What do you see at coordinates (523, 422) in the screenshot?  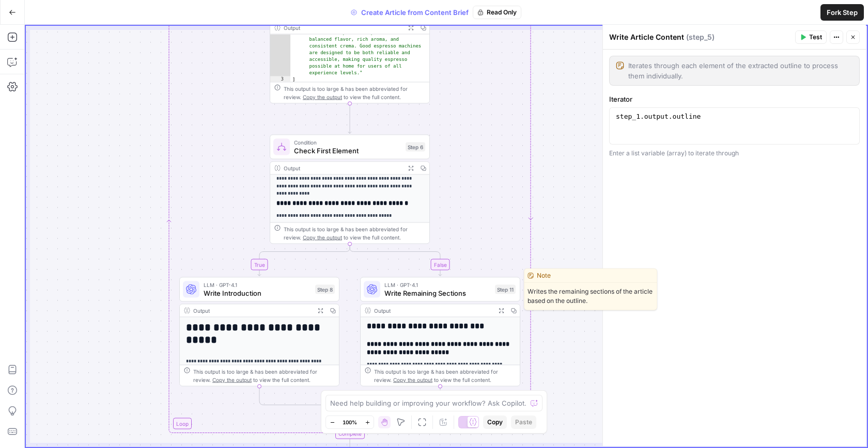 I see `button: Paste` at bounding box center [523, 422].